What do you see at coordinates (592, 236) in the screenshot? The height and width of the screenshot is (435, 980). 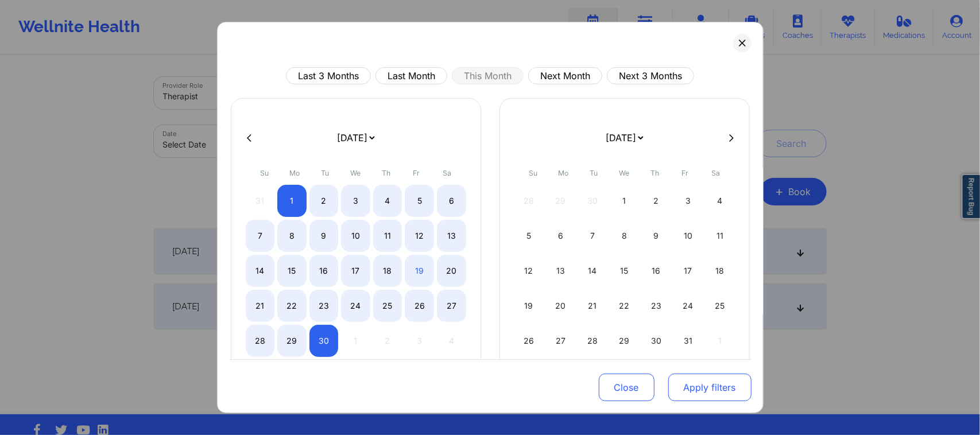 I see `div: Tue Oct 07 2025` at bounding box center [592, 236].